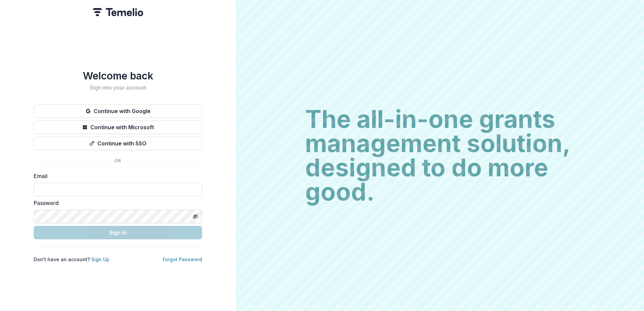  What do you see at coordinates (118, 12) in the screenshot?
I see `img: Temelio` at bounding box center [118, 12].